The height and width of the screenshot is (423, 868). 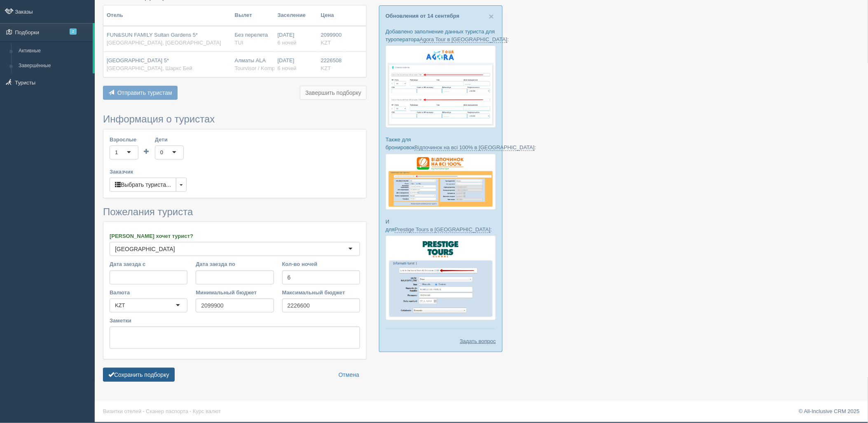 What do you see at coordinates (331, 35) in the screenshot?
I see `span: 2099900` at bounding box center [331, 35].